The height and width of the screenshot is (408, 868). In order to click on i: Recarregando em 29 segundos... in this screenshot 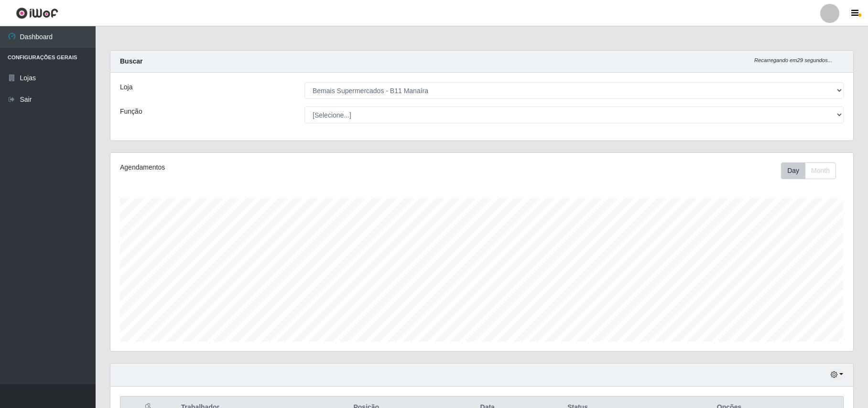, I will do `click(793, 60)`.